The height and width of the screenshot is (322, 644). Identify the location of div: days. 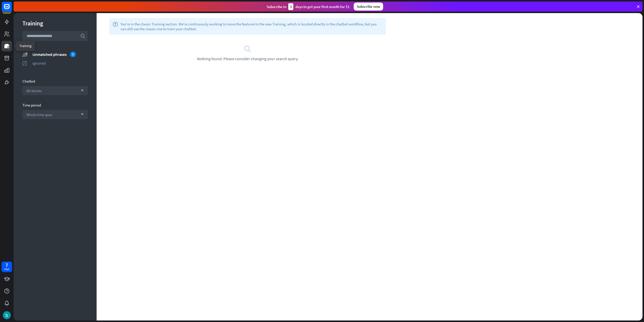
(7, 269).